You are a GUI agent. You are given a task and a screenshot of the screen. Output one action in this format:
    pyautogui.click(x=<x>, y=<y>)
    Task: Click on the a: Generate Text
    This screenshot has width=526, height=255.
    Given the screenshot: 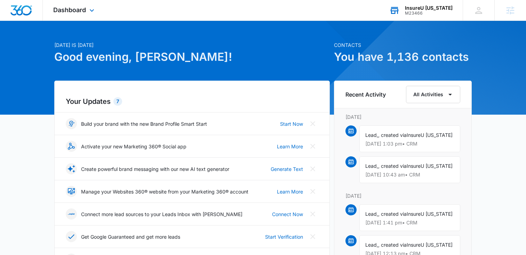 What is the action you would take?
    pyautogui.click(x=287, y=169)
    